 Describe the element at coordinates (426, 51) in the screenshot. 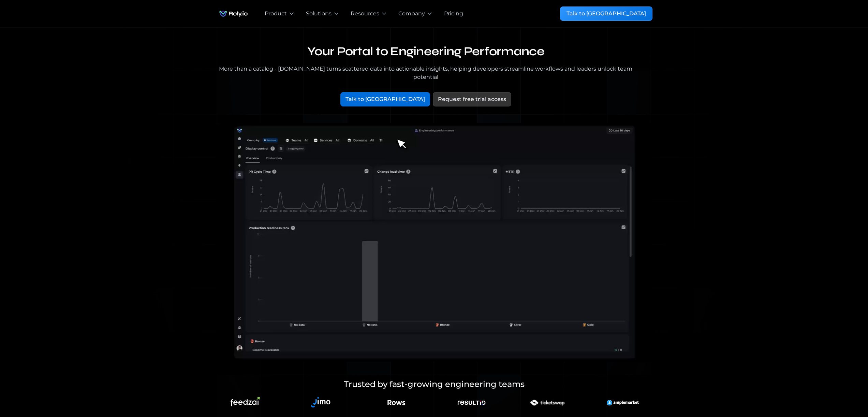

I see `h1: Your Portal to Engineering Performance` at that location.